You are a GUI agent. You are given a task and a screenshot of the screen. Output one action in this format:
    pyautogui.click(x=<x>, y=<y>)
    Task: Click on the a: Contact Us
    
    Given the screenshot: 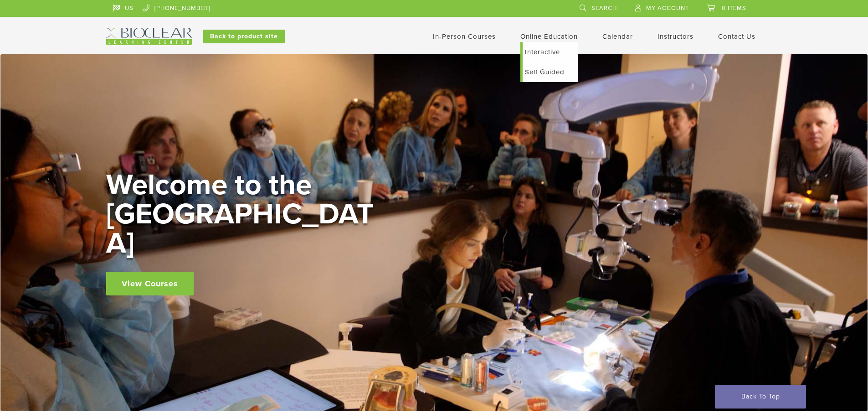 What is the action you would take?
    pyautogui.click(x=737, y=36)
    